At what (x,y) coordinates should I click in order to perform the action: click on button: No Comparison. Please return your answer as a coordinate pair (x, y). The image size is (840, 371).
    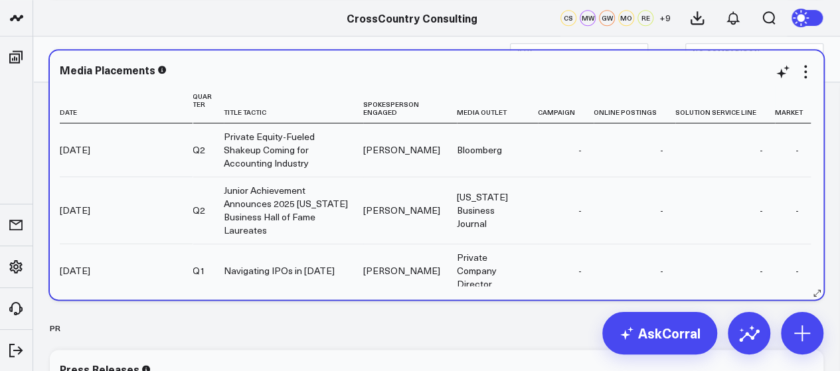
    Looking at the image, I should click on (754, 59).